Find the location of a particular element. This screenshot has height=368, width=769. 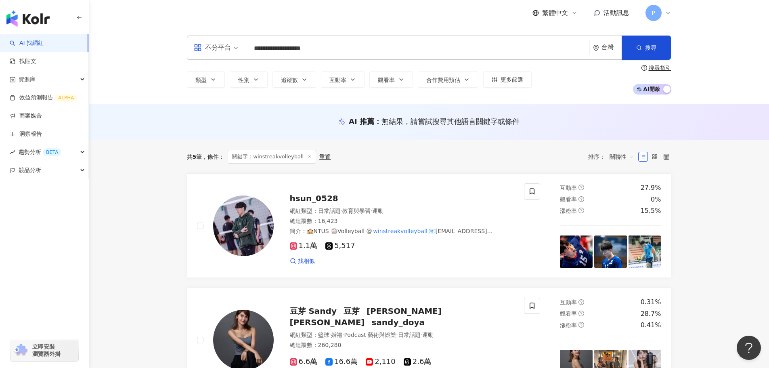

div: 排序： is located at coordinates (613, 157).